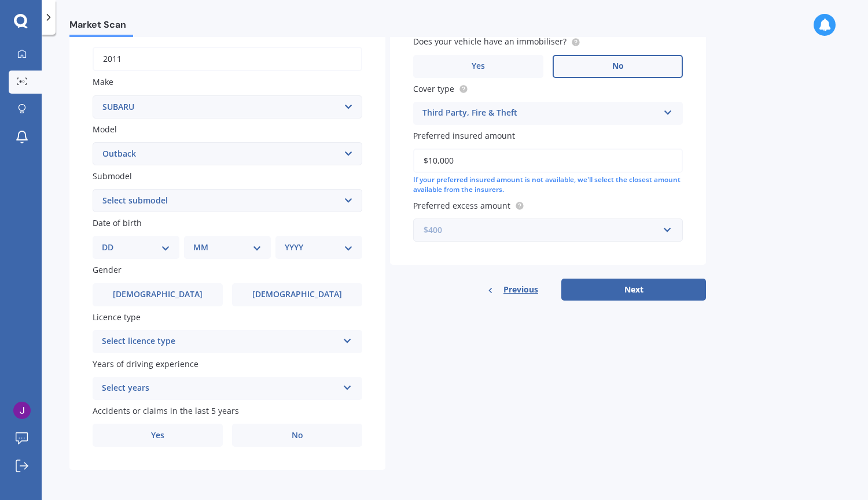 This screenshot has height=500, width=868. What do you see at coordinates (117, 222) in the screenshot?
I see `span: Date of birth` at bounding box center [117, 222].